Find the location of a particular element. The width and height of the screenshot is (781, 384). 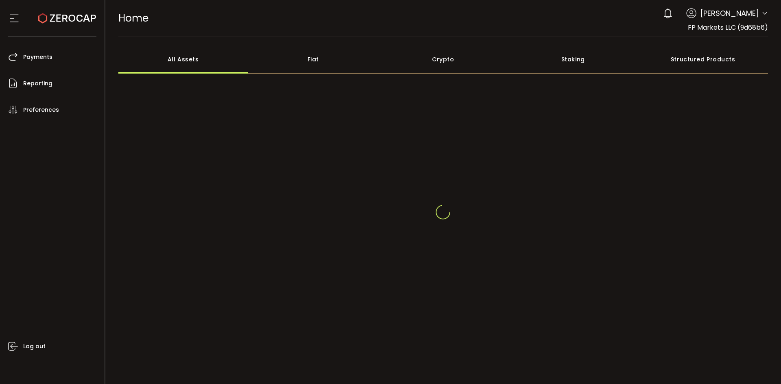

div: Structured Products is located at coordinates (703, 59).